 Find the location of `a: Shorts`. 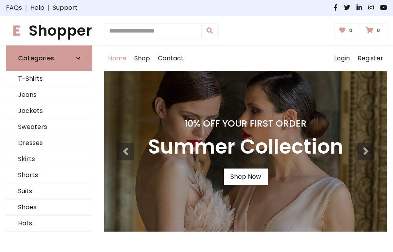

a: Shorts is located at coordinates (49, 175).